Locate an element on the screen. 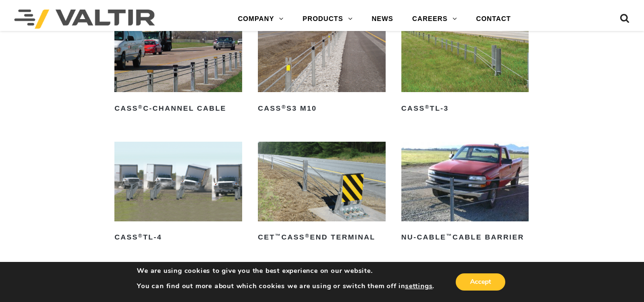 The height and width of the screenshot is (302, 644). h2: CASS C-Channel Cable is located at coordinates (178, 108).